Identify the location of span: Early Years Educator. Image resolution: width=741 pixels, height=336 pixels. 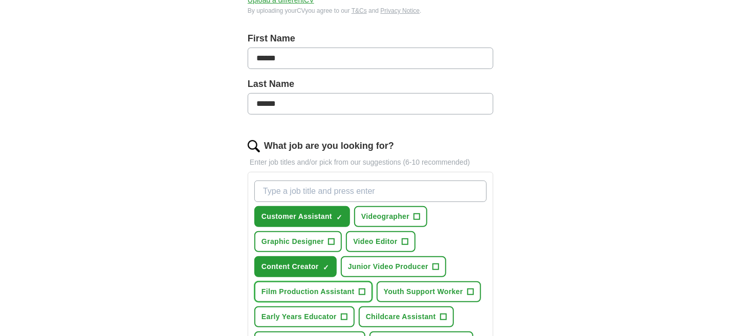
(299, 317).